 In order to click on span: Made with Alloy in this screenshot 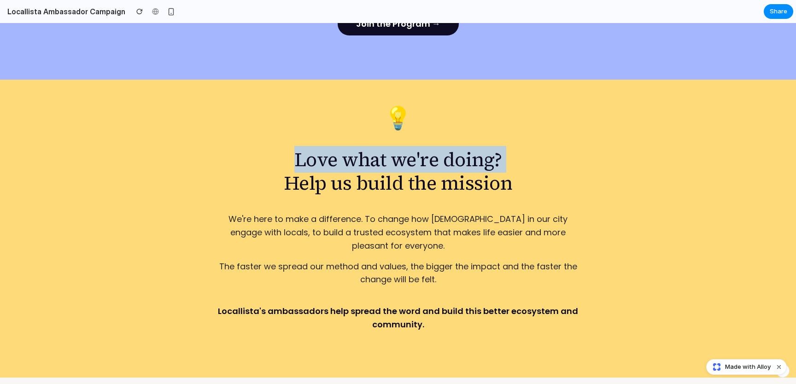, I will do `click(747, 367)`.